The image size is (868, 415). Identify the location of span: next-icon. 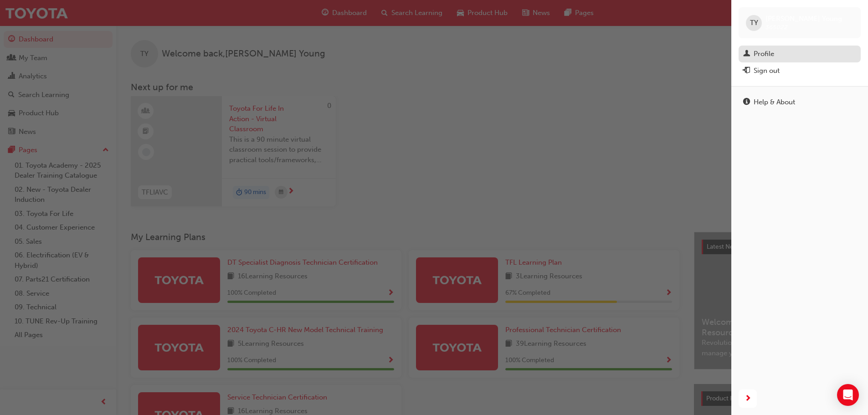
(748, 399).